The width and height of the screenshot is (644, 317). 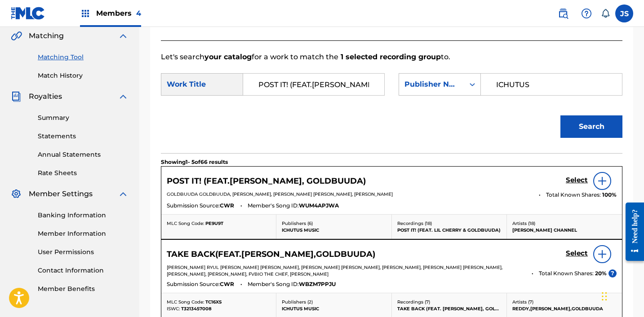 What do you see at coordinates (28, 13) in the screenshot?
I see `img: MLC Logo` at bounding box center [28, 13].